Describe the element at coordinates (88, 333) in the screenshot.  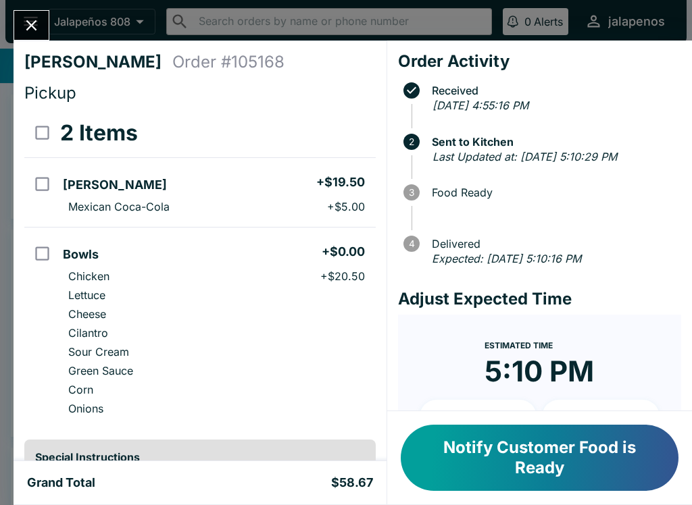
I see `p: Cilantro` at that location.